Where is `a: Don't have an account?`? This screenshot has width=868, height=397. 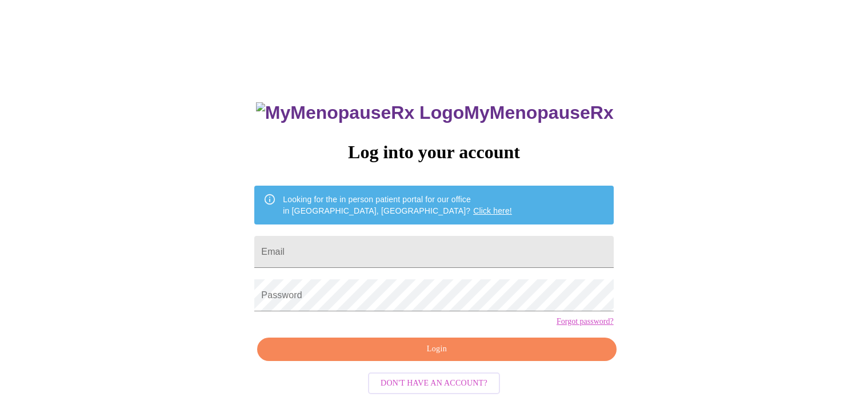 a: Don't have an account? is located at coordinates (434, 382).